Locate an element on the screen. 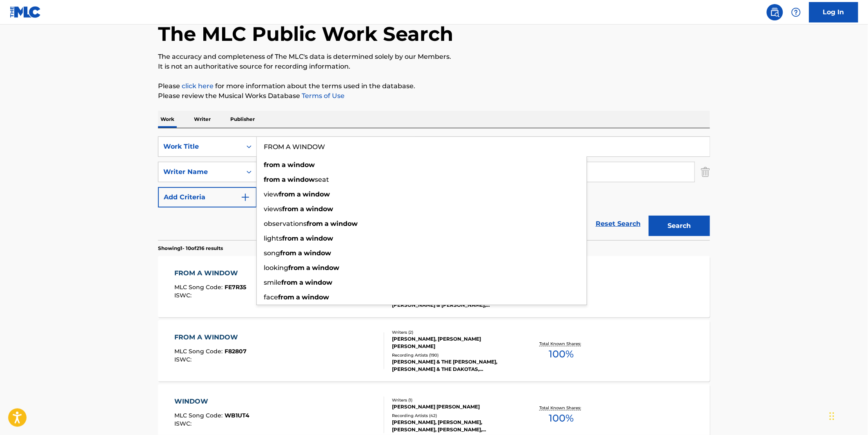 The width and height of the screenshot is (868, 435). img: Delete Criterion is located at coordinates (706, 172).